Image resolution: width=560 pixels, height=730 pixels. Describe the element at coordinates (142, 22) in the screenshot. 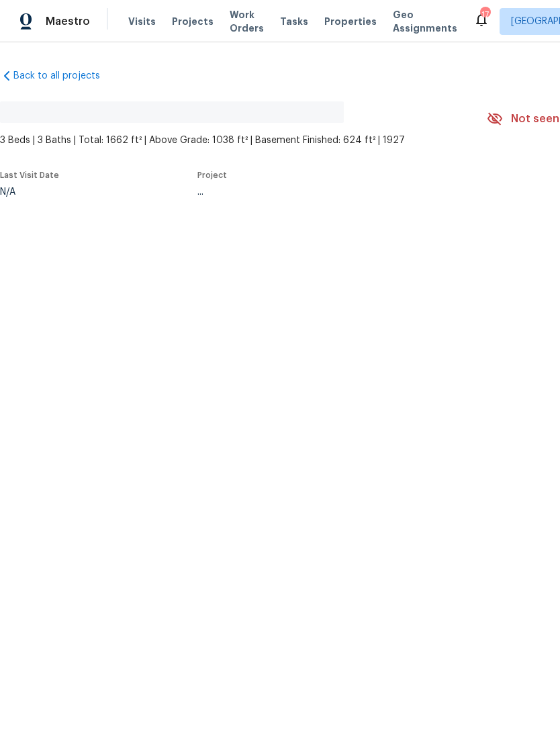

I see `span: Visits` at that location.